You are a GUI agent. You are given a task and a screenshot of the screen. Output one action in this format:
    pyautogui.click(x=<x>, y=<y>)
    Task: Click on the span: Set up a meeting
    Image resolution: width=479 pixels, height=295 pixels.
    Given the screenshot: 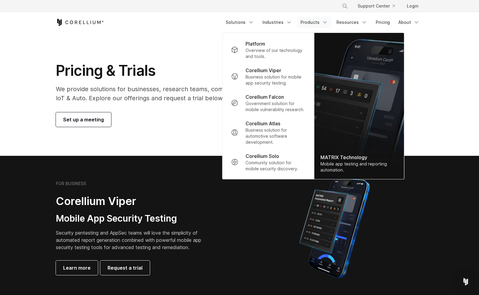 What is the action you would take?
    pyautogui.click(x=83, y=120)
    